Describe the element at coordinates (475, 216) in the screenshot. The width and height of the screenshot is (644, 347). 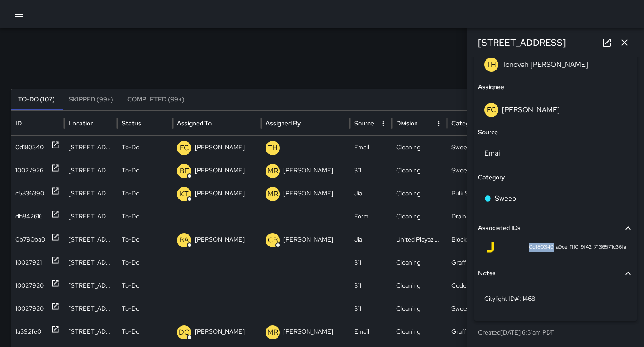
I see `div: Drain Cleaning` at that location.